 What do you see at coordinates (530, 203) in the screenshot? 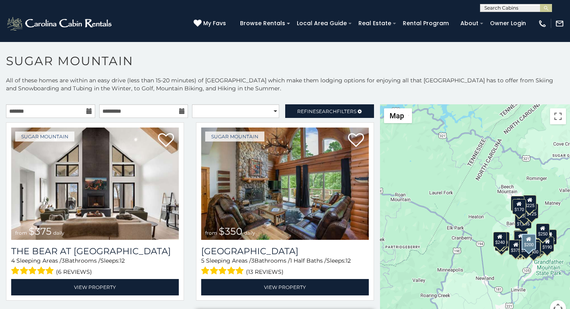
I see `div: $225` at bounding box center [530, 203].